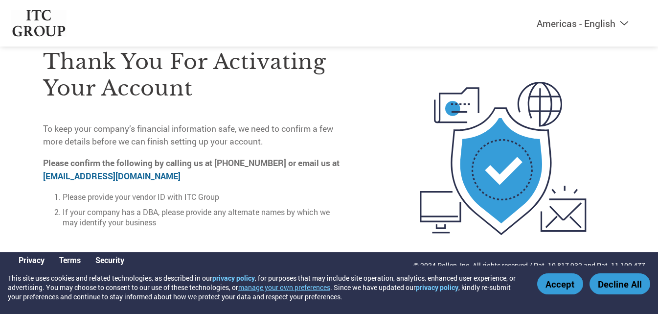 The height and width of the screenshot is (314, 658). What do you see at coordinates (265, 287) in the screenshot?
I see `div: This site uses cookies and related technologies, as described in our , for purposes that may incl...` at bounding box center [265, 287].